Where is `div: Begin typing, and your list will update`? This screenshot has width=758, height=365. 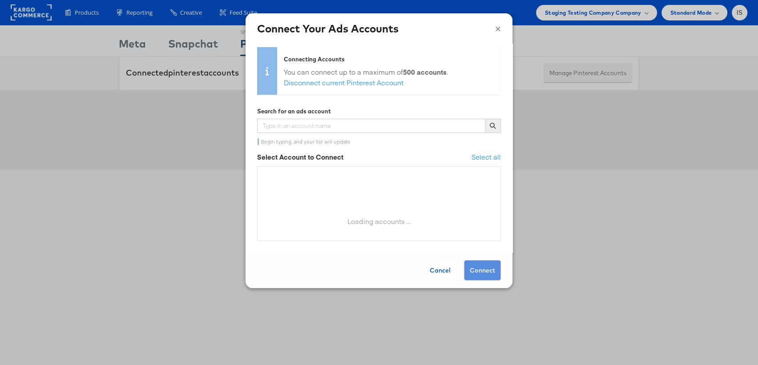 div: Begin typing, and your list will update is located at coordinates (379, 142).